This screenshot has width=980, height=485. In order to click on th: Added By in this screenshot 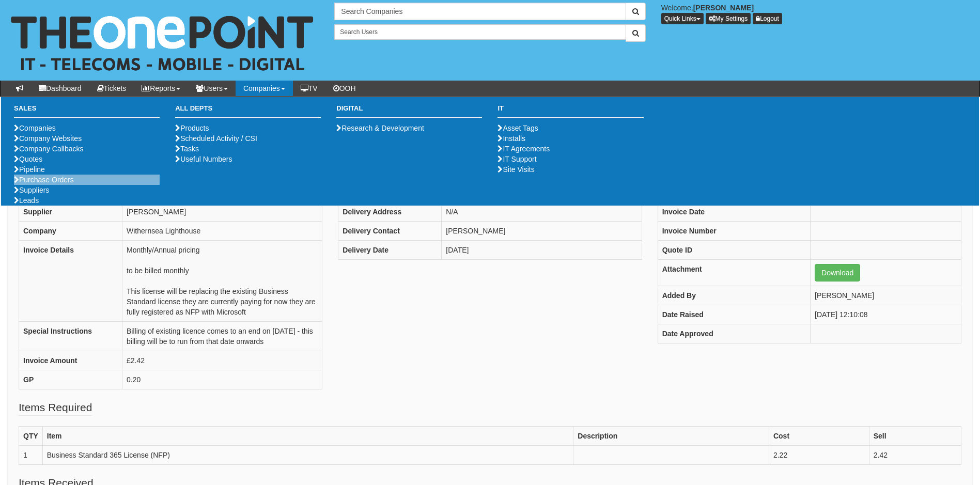, I will do `click(734, 295)`.